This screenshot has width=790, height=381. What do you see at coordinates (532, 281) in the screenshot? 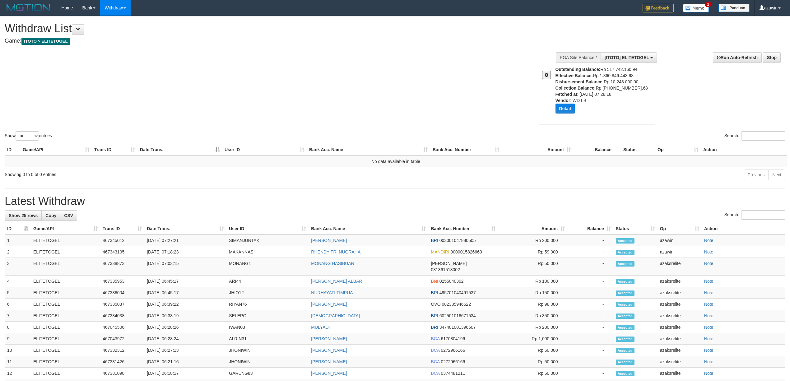
I see `td: Rp 100,000` at bounding box center [532, 281].